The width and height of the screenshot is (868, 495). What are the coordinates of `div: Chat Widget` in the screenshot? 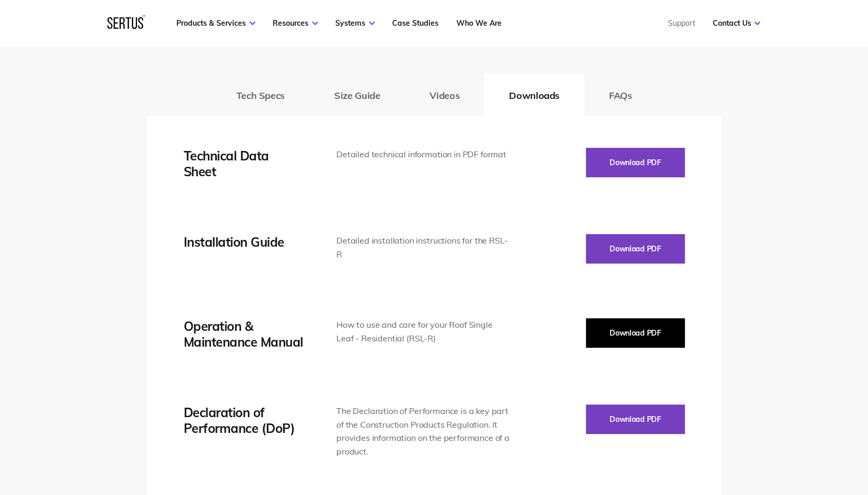 It's located at (774, 434).